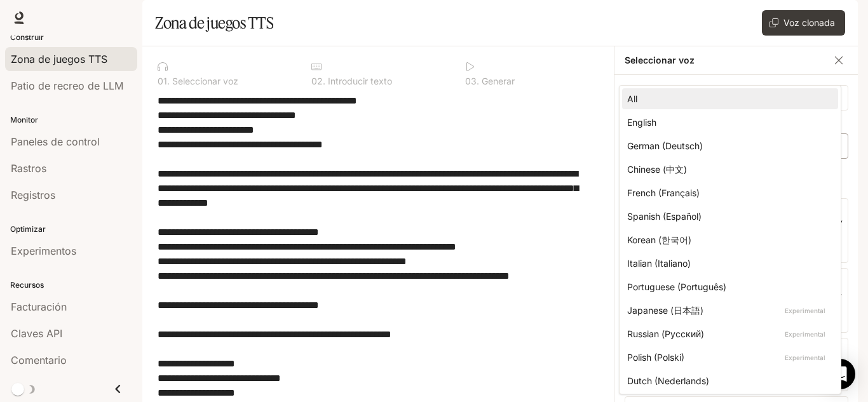 This screenshot has height=402, width=868. I want to click on div: Polish (Polski), so click(727, 357).